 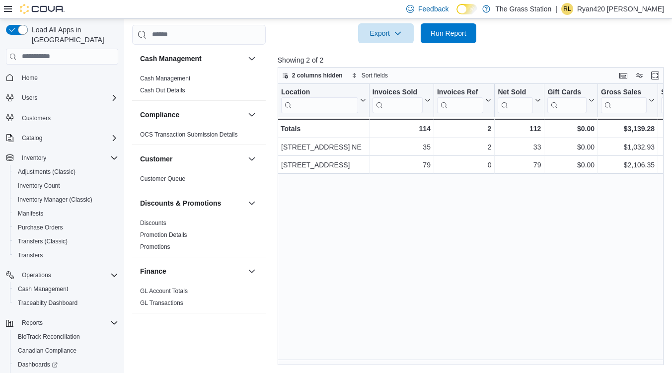 What do you see at coordinates (66, 351) in the screenshot?
I see `button: Canadian Compliance` at bounding box center [66, 351].